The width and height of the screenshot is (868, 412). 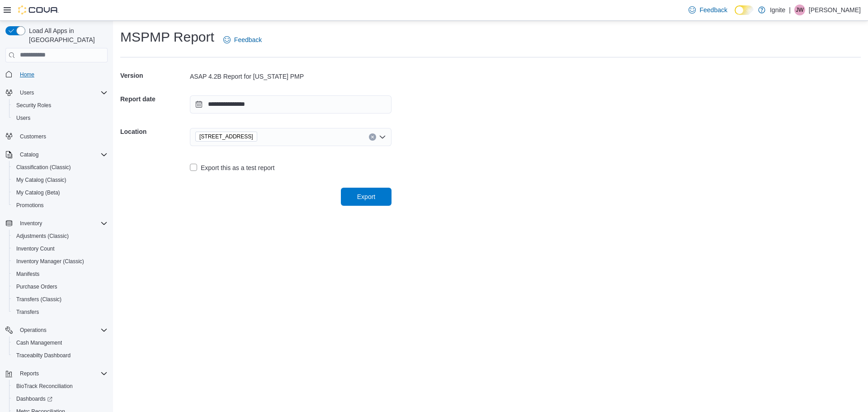 What do you see at coordinates (43, 356) in the screenshot?
I see `a: Traceabilty Dashboard` at bounding box center [43, 356].